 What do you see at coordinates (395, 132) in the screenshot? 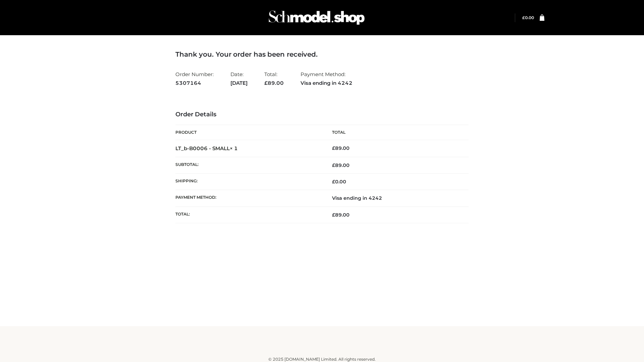
I see `th: Total` at bounding box center [395, 132].